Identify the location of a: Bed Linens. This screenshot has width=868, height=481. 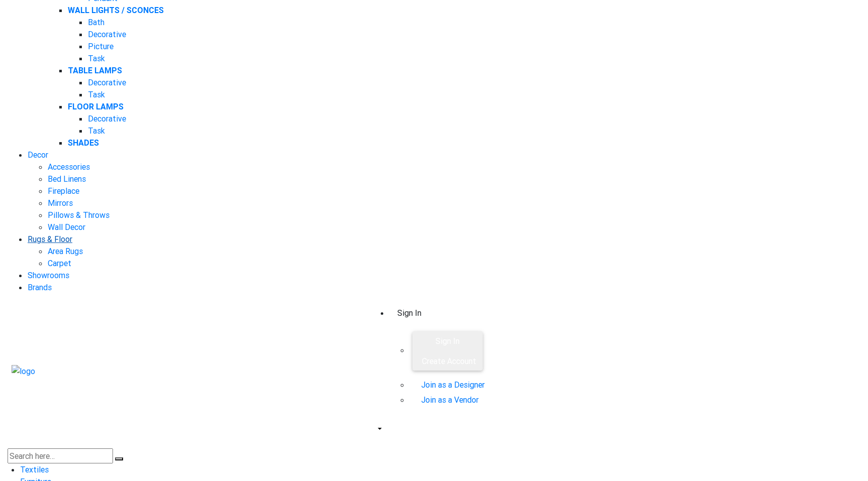
(67, 179).